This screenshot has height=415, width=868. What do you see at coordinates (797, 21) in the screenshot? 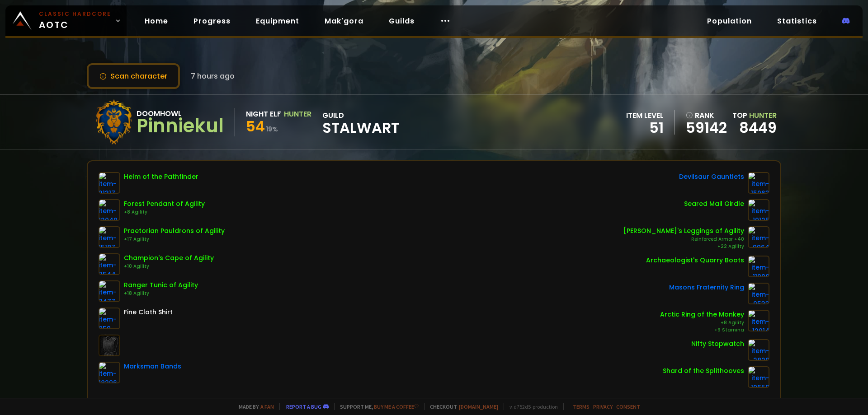
I see `a: Statistics` at bounding box center [797, 21].